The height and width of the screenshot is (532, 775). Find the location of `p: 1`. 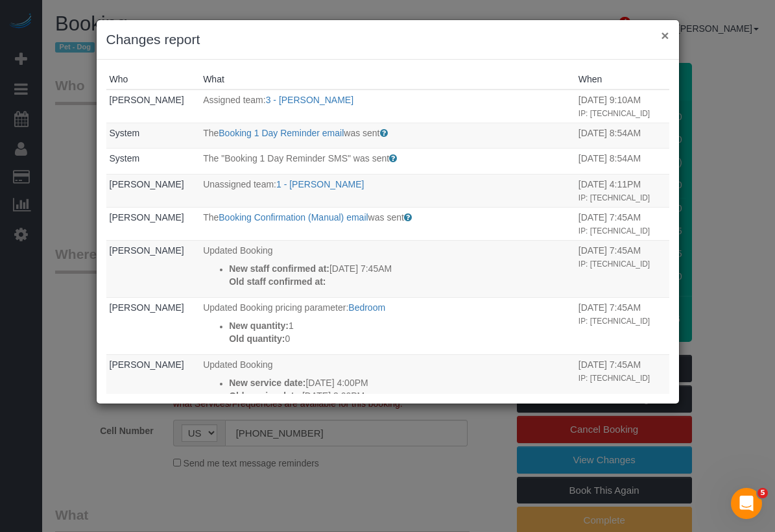

p: 1 is located at coordinates (400, 326).